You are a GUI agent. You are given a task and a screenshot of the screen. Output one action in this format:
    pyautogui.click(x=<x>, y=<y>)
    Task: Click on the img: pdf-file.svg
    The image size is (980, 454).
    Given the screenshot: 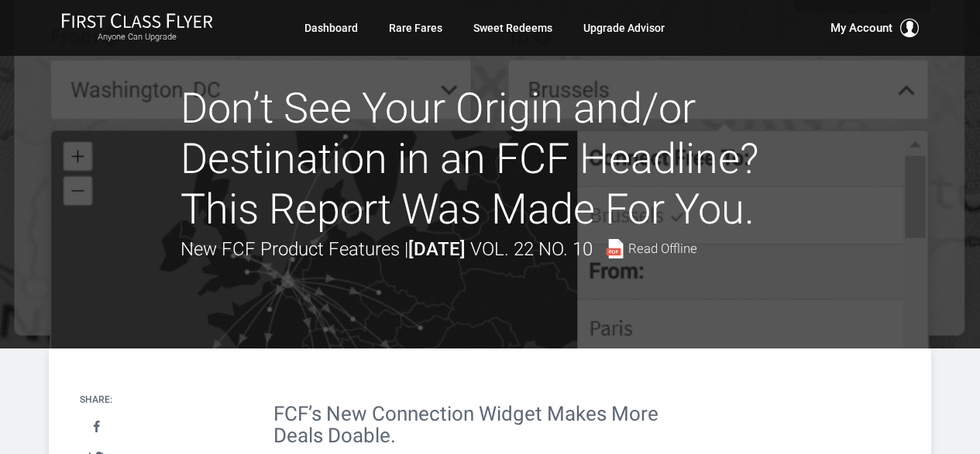 What is the action you would take?
    pyautogui.click(x=615, y=248)
    